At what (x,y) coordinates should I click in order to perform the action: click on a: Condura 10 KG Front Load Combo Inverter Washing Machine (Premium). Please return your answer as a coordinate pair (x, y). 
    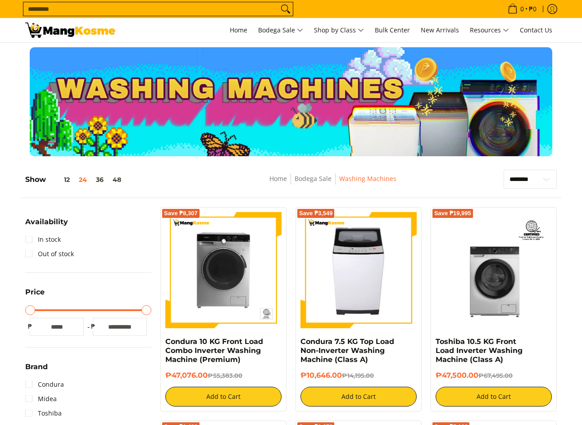
    Looking at the image, I should click on (214, 351).